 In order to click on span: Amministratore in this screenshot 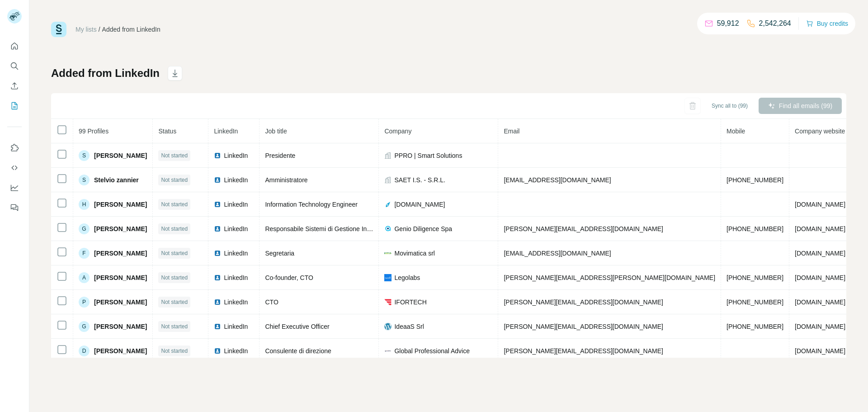, I will do `click(286, 180)`.